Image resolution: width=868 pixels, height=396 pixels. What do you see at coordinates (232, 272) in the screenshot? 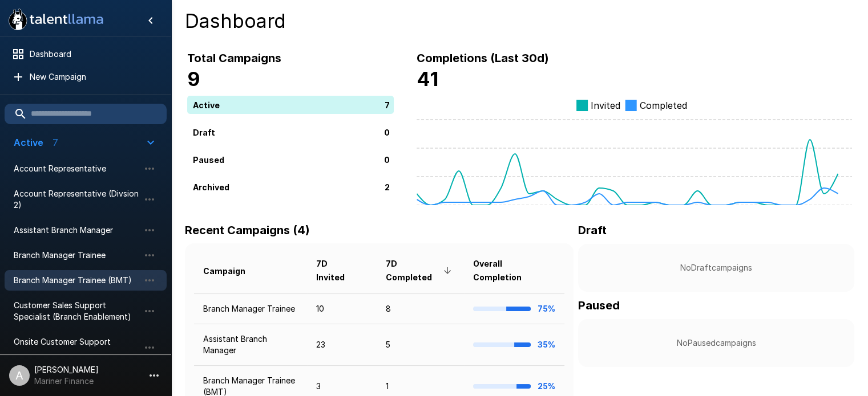
I see `span: Campaign` at bounding box center [232, 272].